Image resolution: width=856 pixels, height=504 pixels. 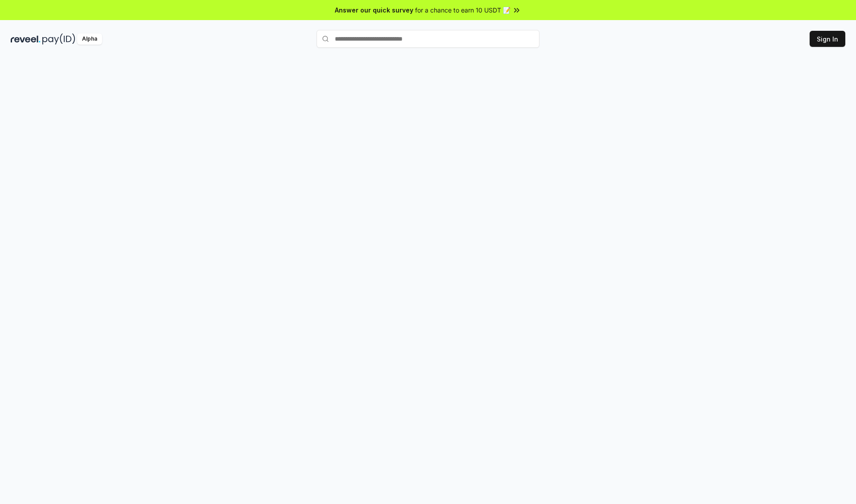 I want to click on img: pay_id, so click(x=59, y=39).